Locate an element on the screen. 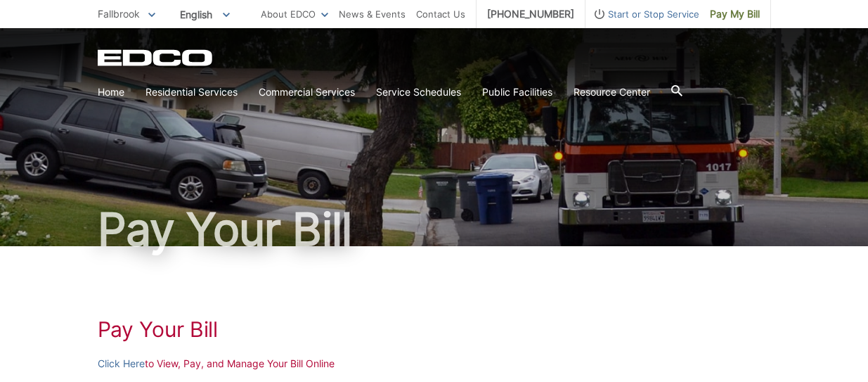 The height and width of the screenshot is (382, 868). p: to View, Pay, and Manage Your Bill Online is located at coordinates (434, 363).